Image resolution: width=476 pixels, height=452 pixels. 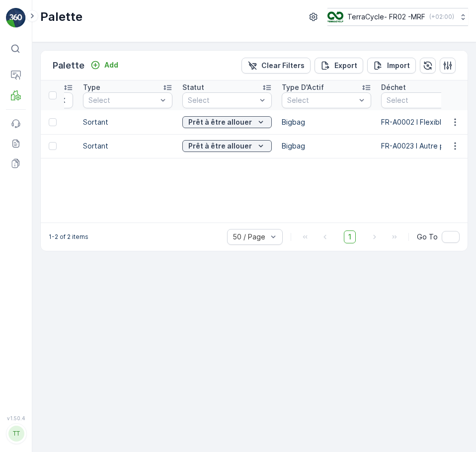 What do you see at coordinates (345, 65) in the screenshot?
I see `p: Export` at bounding box center [345, 65].